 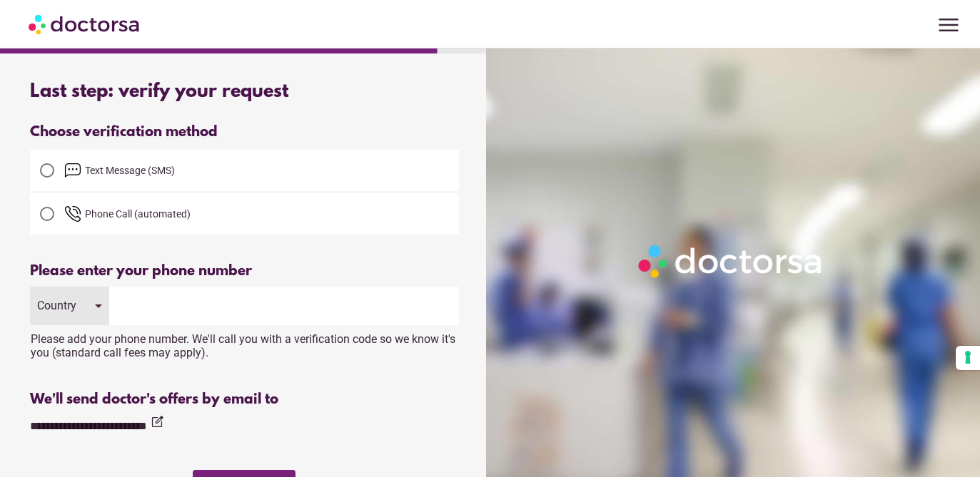 What do you see at coordinates (731, 261) in the screenshot?
I see `img: Logo-Doctorsa-trans-White-partial-flat.png` at bounding box center [731, 261].